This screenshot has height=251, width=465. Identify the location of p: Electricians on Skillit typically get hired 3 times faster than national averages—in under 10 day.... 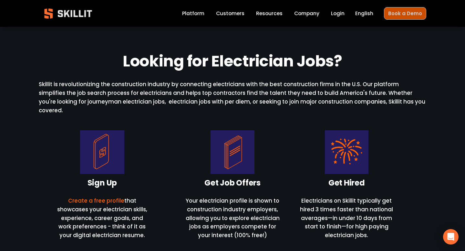
(346, 218).